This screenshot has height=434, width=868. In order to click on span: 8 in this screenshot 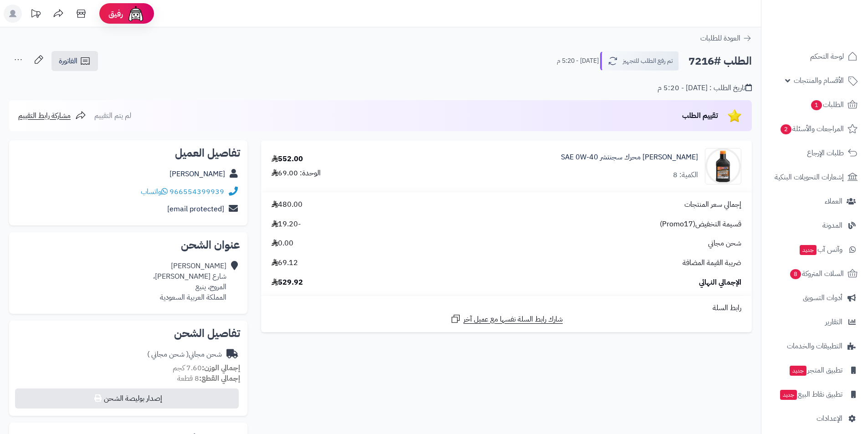, I will do `click(796, 275)`.